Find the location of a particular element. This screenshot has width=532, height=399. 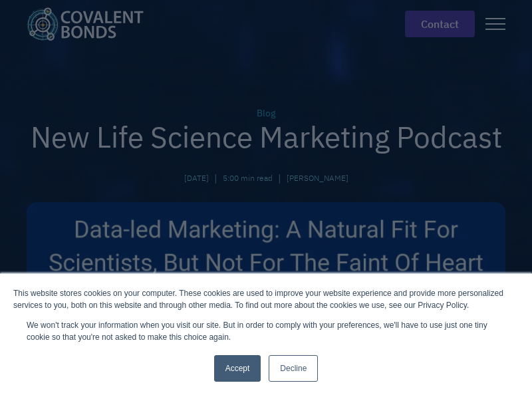

a: Accept is located at coordinates (237, 369).